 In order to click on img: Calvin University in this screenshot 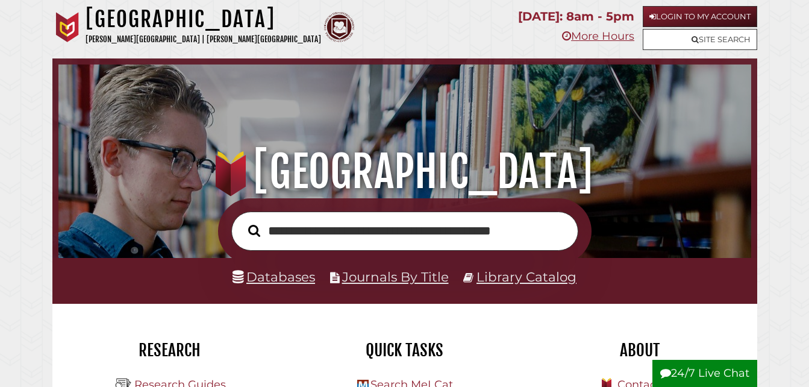, I will do `click(67, 27)`.